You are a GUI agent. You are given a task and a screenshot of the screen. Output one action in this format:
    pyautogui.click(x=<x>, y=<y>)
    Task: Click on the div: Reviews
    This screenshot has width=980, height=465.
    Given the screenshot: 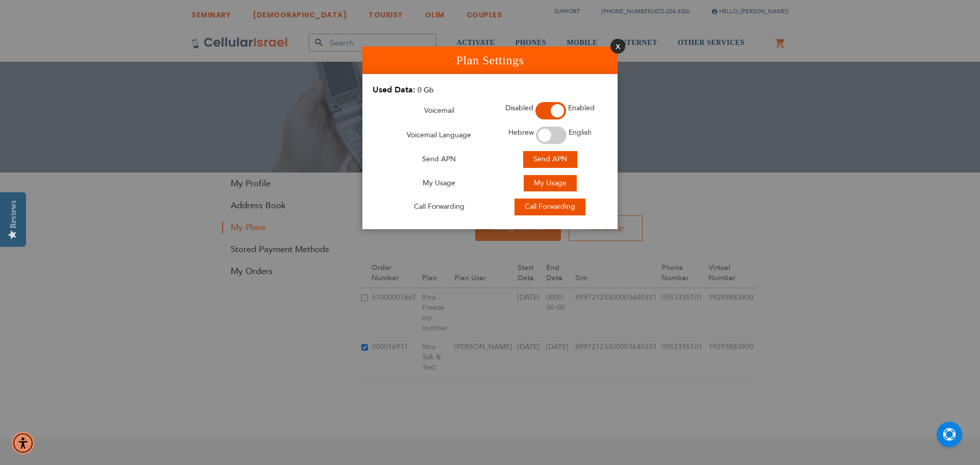 What is the action you would take?
    pyautogui.click(x=13, y=214)
    